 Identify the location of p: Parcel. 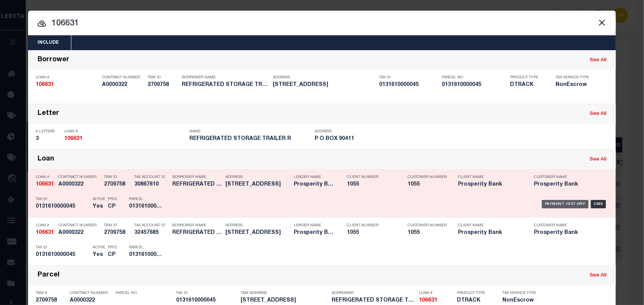
(146, 199).